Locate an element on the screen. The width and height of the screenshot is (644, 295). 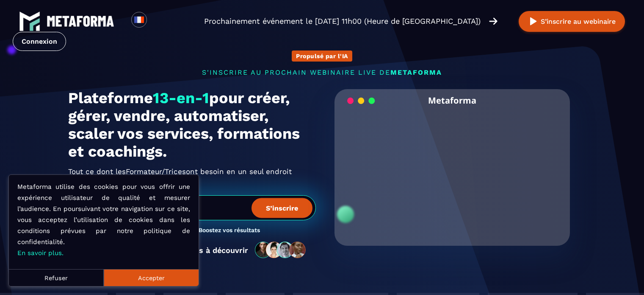
video: Your browser does not support the video tag. is located at coordinates (452, 167).